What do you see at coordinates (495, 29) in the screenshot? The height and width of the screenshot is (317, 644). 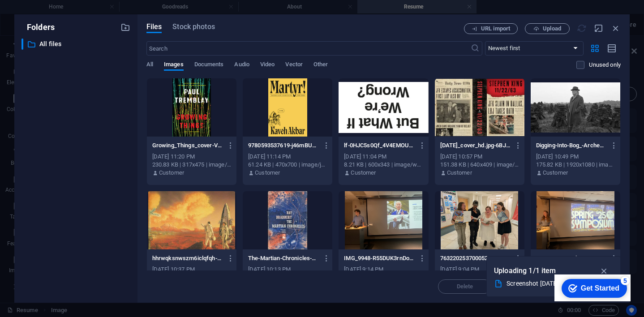 I see `span: URL import` at bounding box center [495, 29].